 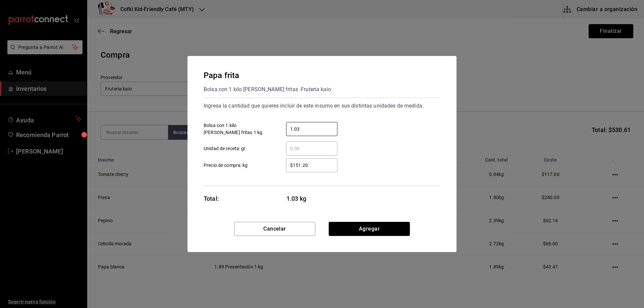 I want to click on input: Precio de compra: kg, so click(x=311, y=166).